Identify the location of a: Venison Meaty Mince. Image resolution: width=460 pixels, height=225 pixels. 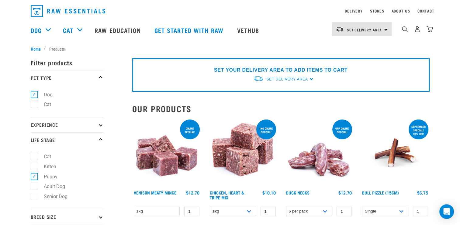
(155, 192).